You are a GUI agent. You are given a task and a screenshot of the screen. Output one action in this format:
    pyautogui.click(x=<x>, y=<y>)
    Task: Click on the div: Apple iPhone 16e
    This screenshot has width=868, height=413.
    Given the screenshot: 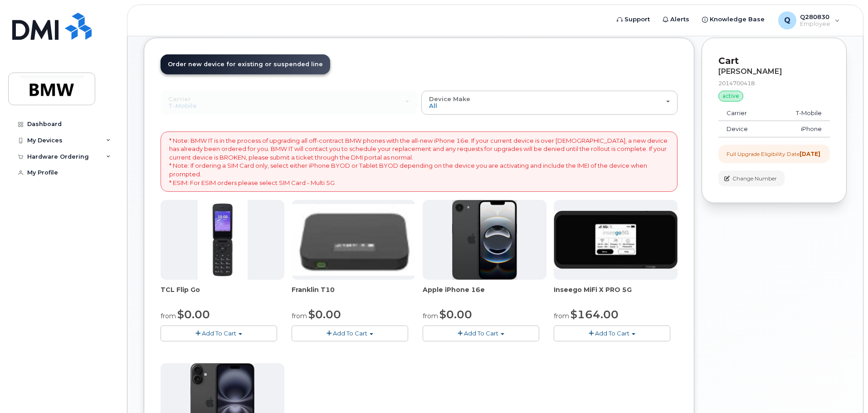 What is the action you would take?
    pyautogui.click(x=485, y=294)
    